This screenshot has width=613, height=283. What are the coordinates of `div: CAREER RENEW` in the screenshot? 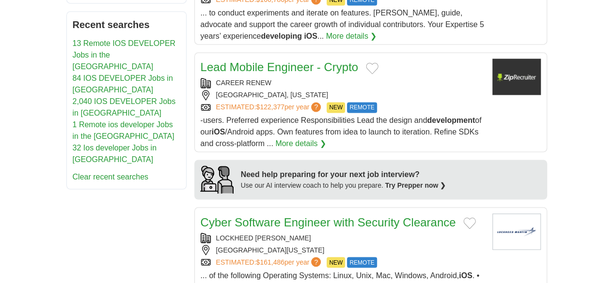 It's located at (343, 83).